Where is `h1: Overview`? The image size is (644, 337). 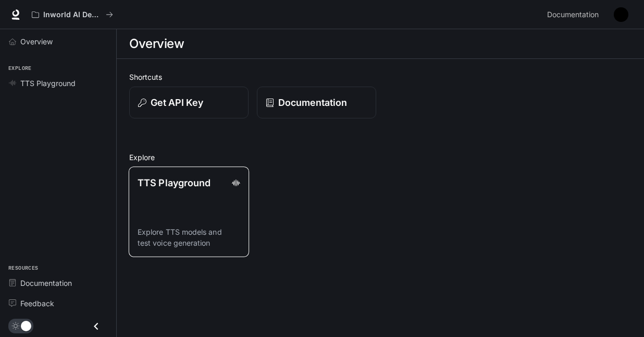 h1: Overview is located at coordinates (156, 44).